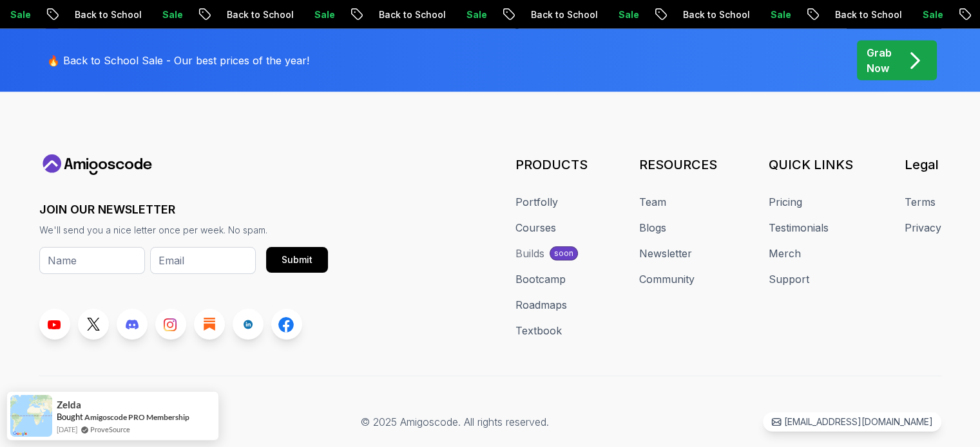  Describe the element at coordinates (136, 417) in the screenshot. I see `a: Amigoscode PRO Membership` at that location.